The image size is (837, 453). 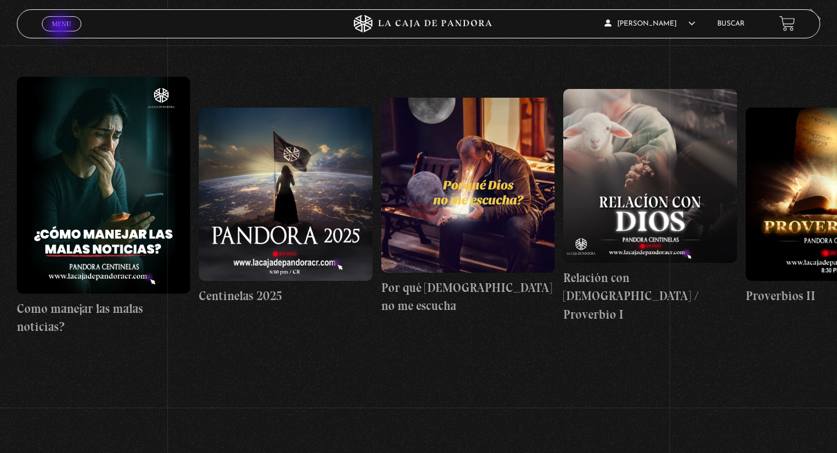 What do you see at coordinates (103, 206) in the screenshot?
I see `a: Como manejar las malas noticias?` at bounding box center [103, 206].